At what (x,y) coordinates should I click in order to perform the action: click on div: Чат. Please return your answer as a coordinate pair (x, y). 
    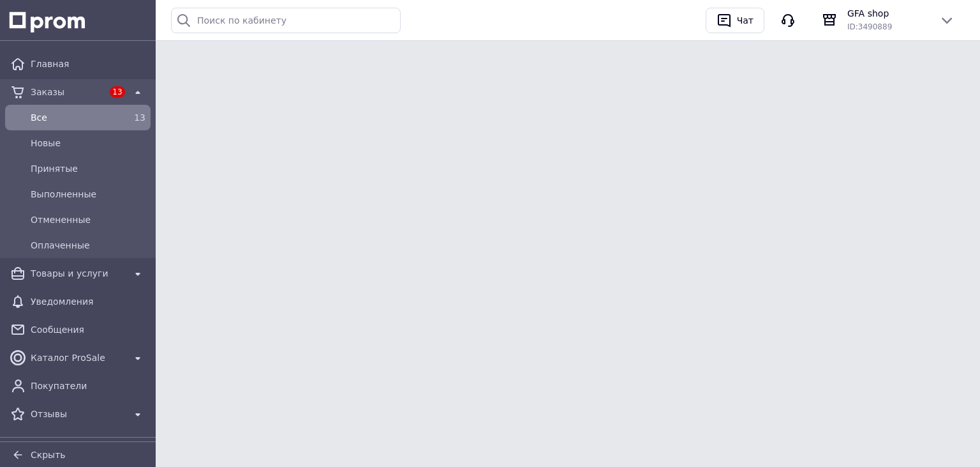
    Looking at the image, I should click on (745, 20).